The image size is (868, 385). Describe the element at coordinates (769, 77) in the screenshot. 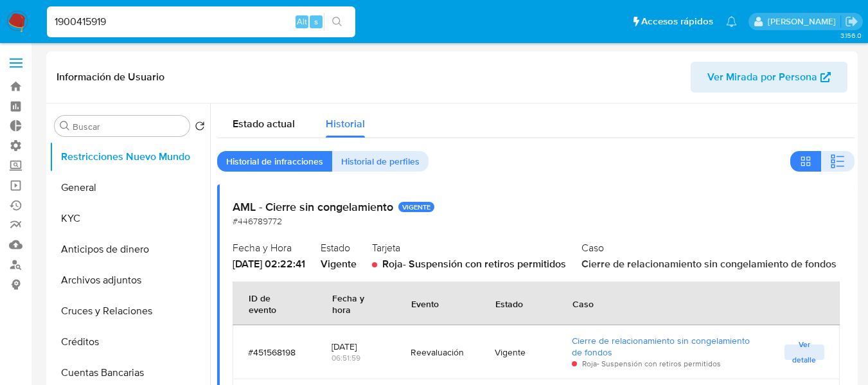

I see `button: Ver Mirada por Persona` at that location.